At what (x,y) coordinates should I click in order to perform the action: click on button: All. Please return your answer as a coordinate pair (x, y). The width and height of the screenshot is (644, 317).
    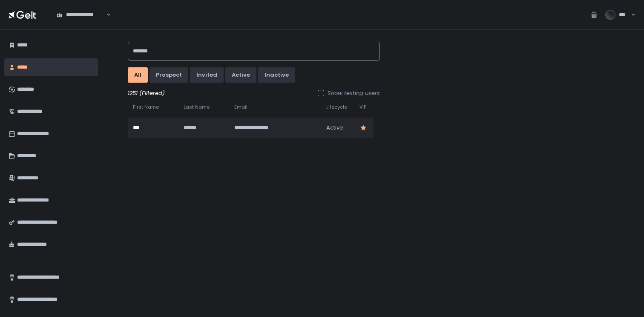
    Looking at the image, I should click on (138, 75).